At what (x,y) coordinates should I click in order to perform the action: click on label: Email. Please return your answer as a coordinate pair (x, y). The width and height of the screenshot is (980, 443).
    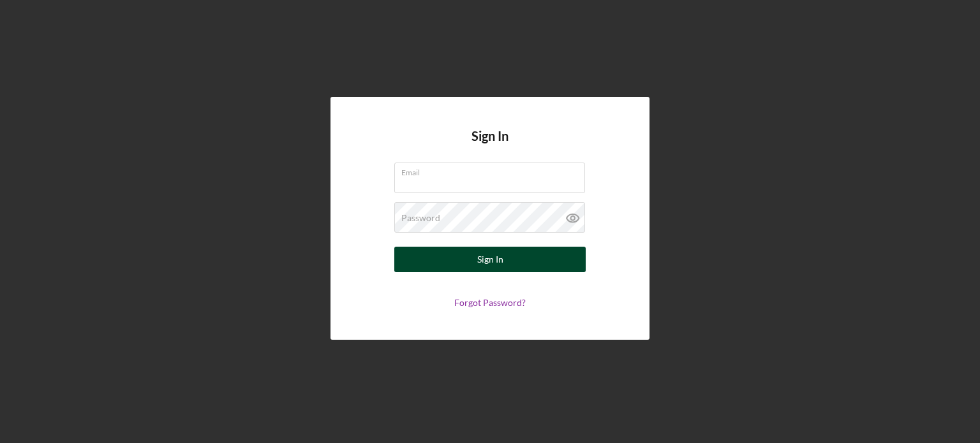
    Looking at the image, I should click on (493, 171).